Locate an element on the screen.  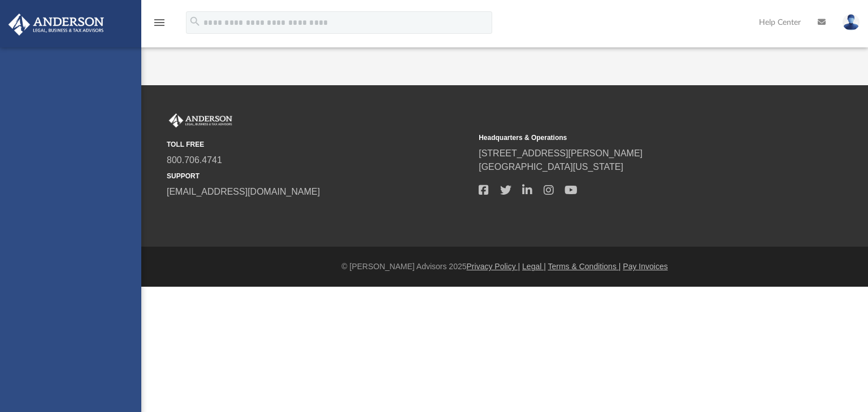
a: Legal | is located at coordinates (534, 267).